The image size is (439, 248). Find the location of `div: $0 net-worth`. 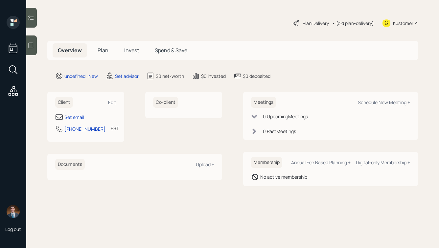

div: $0 net-worth is located at coordinates (170, 76).